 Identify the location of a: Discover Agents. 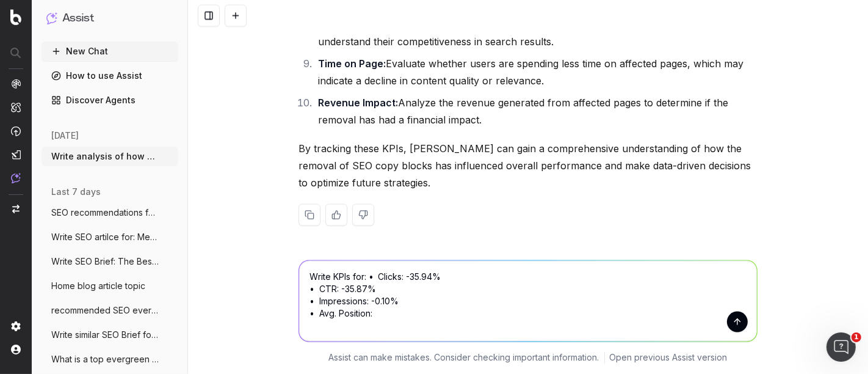
(110, 100).